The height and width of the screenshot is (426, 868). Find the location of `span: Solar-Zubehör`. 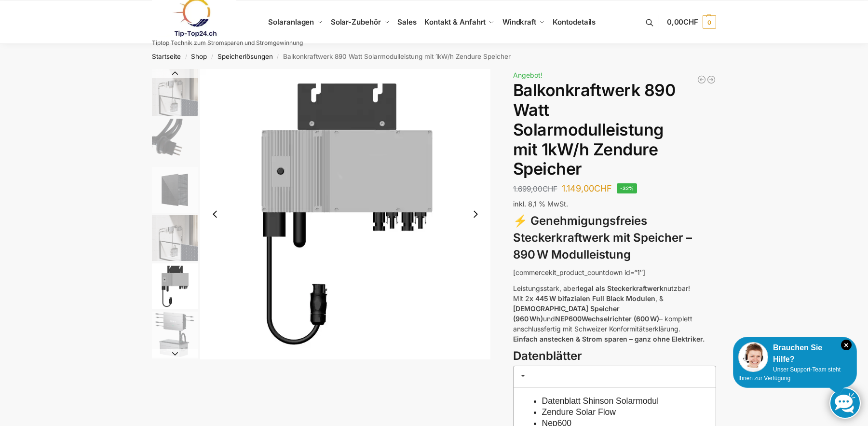

span: Solar-Zubehör is located at coordinates (356, 22).